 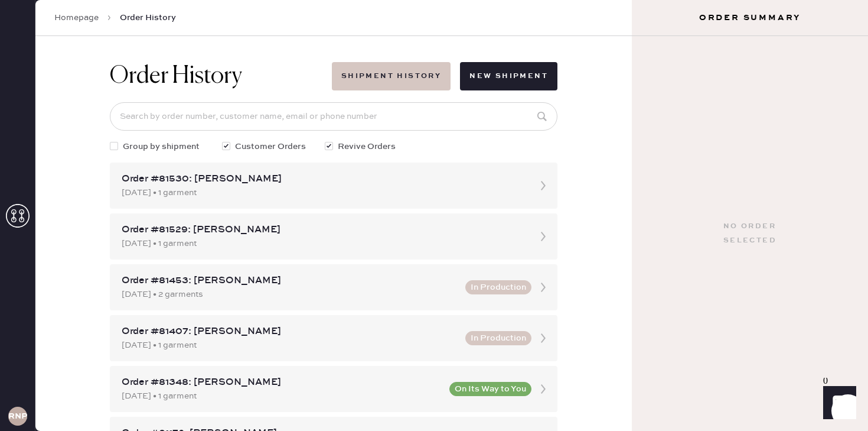 I want to click on button: On Its Way to You, so click(x=490, y=389).